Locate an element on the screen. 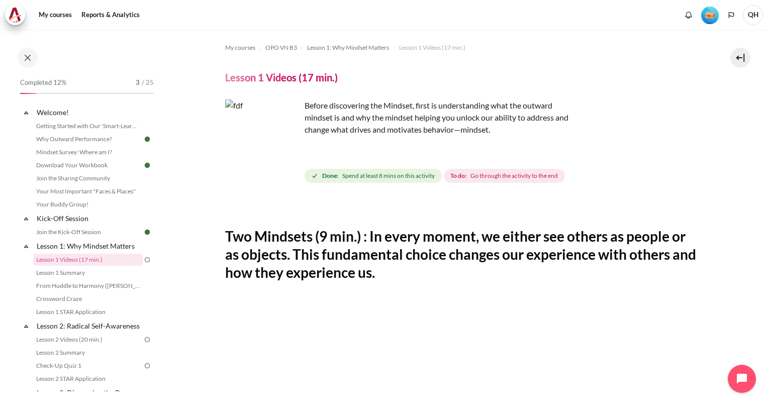 This screenshot has height=419, width=768. span: OPO VN B3 is located at coordinates (281, 48).